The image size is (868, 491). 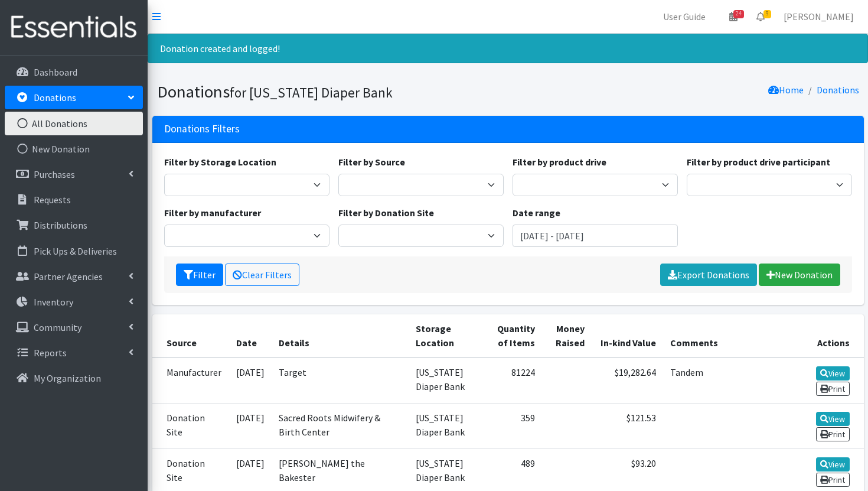 I want to click on p: Dashboard, so click(x=55, y=72).